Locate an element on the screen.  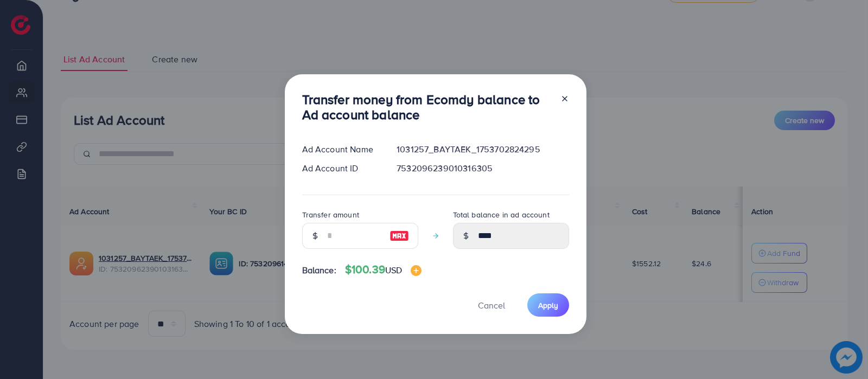
span: USD is located at coordinates (393, 270).